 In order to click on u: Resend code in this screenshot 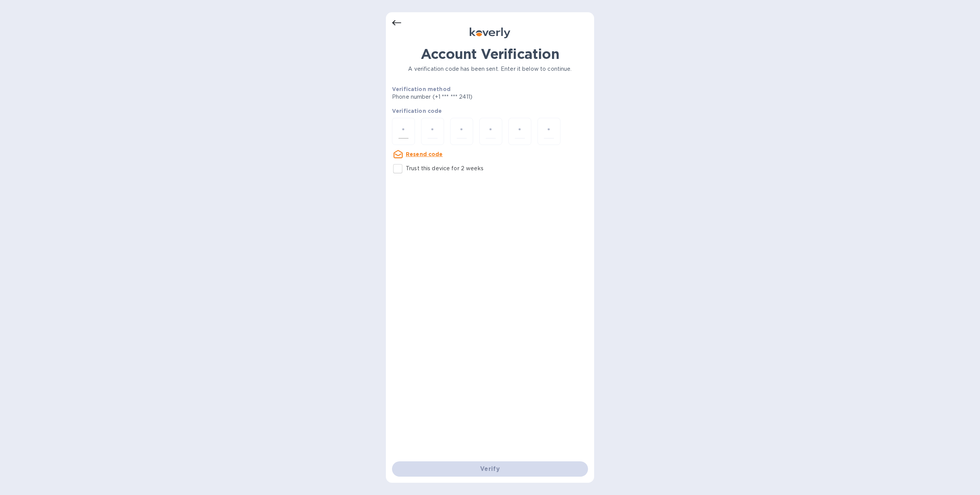, I will do `click(424, 154)`.